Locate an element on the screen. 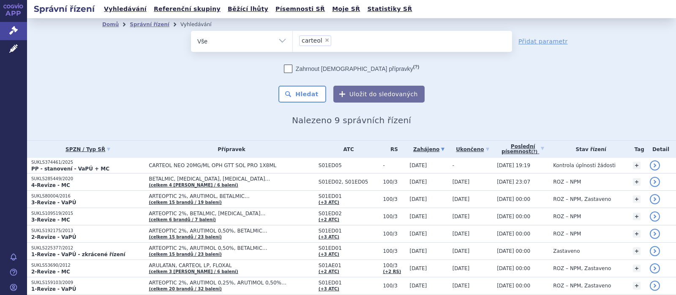 The image size is (676, 295). span: ARTEOPTIC 2%, ARUTIMOL 0,50%, BETALMIC… is located at coordinates (232, 248).